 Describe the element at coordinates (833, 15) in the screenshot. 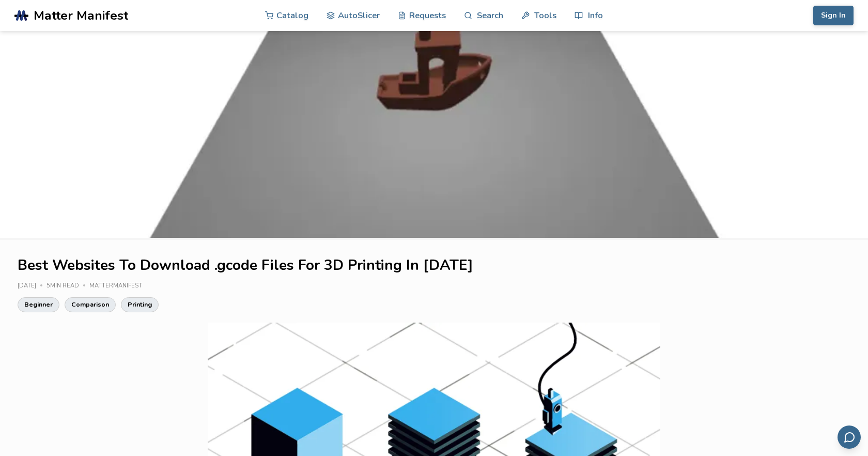

I see `button: Sign In` at that location.